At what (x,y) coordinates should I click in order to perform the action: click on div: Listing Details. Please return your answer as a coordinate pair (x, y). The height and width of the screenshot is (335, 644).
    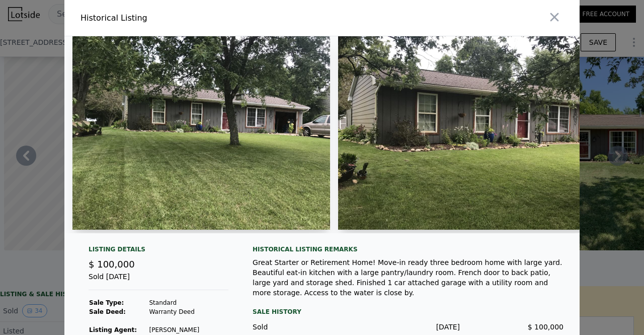
    Looking at the image, I should click on (159, 252).